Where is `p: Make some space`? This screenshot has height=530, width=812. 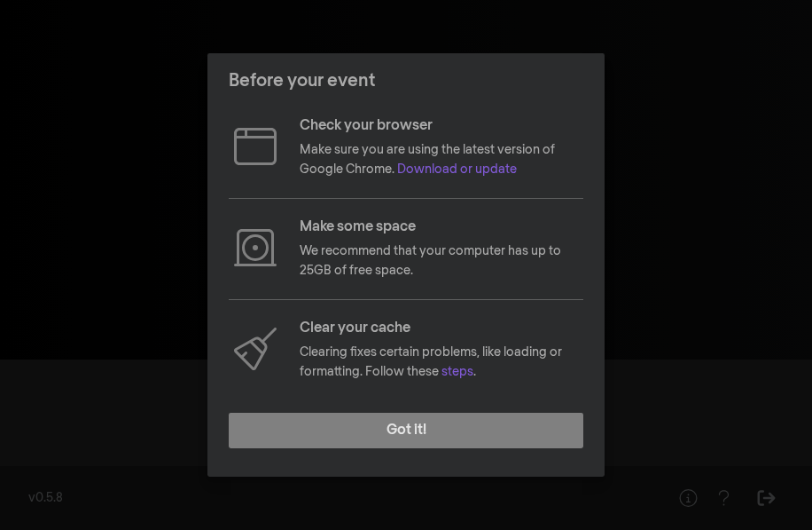
p: Make some space is located at coordinates (442, 227).